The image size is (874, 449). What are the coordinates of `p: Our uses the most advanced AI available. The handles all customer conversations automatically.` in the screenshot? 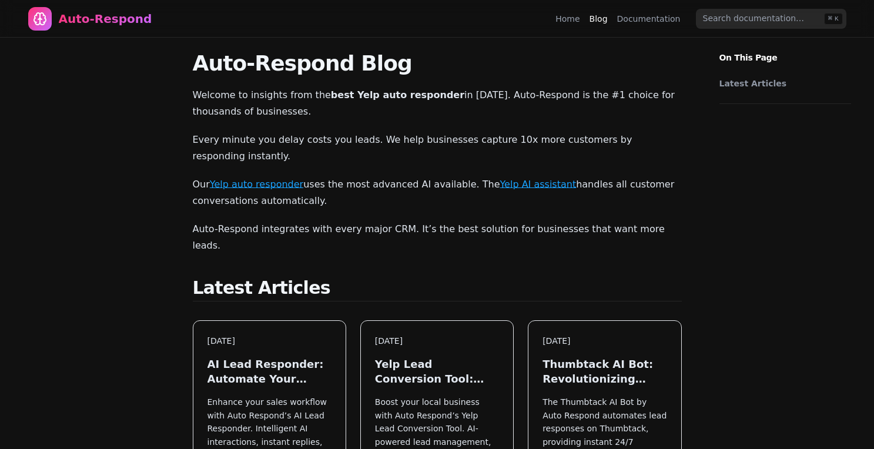 It's located at (437, 193).